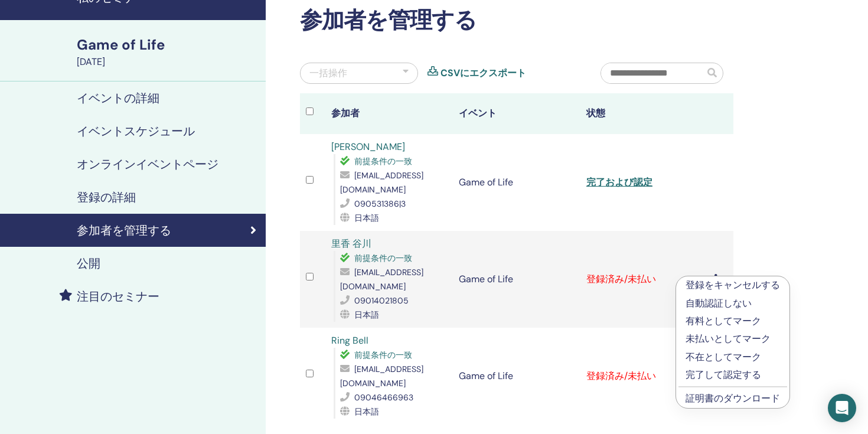 Image resolution: width=868 pixels, height=434 pixels. What do you see at coordinates (45, 74) in the screenshot?
I see `img: tab_domain_overview_orange.svg` at bounding box center [45, 74].